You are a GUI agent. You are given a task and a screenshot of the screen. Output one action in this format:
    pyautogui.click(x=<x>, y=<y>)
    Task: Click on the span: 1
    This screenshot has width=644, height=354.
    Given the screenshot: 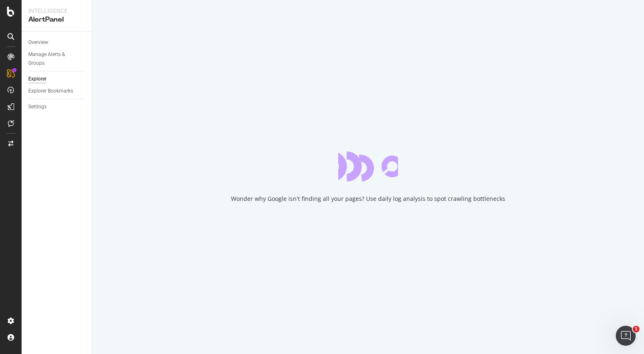 What is the action you would take?
    pyautogui.click(x=636, y=329)
    